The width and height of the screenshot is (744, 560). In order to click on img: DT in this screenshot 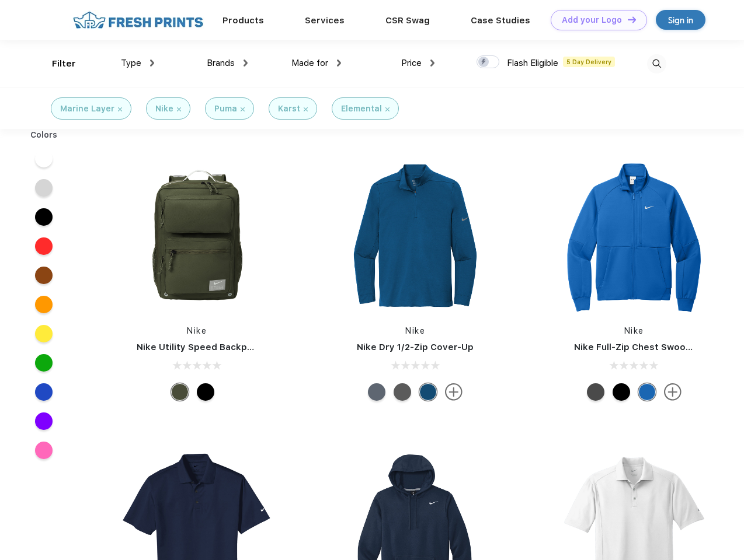, I will do `click(632, 19)`.